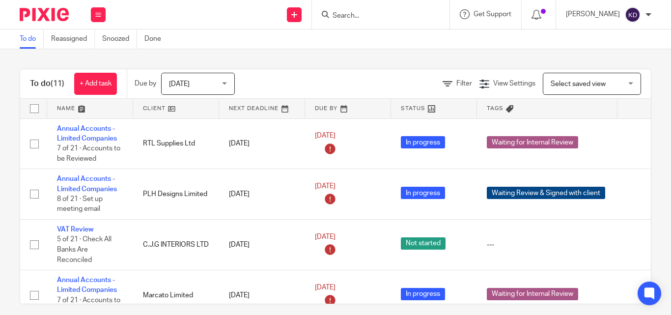 The image size is (671, 315). Describe the element at coordinates (633, 15) in the screenshot. I see `img: svg%3E` at that location.